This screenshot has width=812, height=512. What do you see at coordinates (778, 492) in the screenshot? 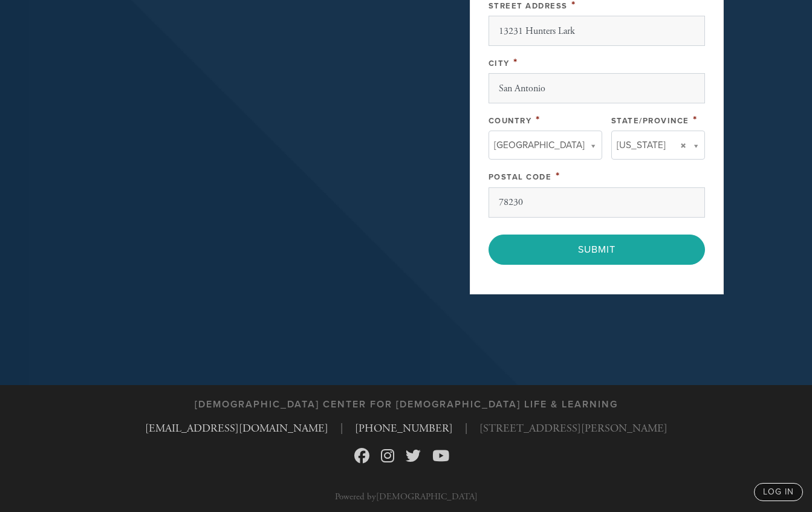
I see `a: log in` at bounding box center [778, 492].